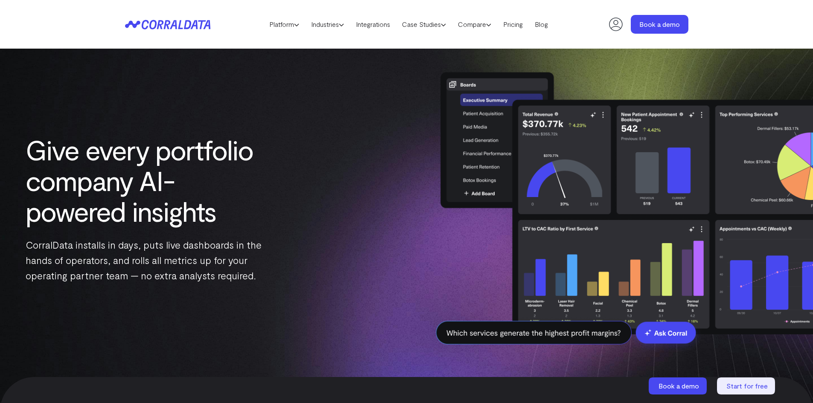 Image resolution: width=813 pixels, height=403 pixels. I want to click on a: Integrations, so click(373, 24).